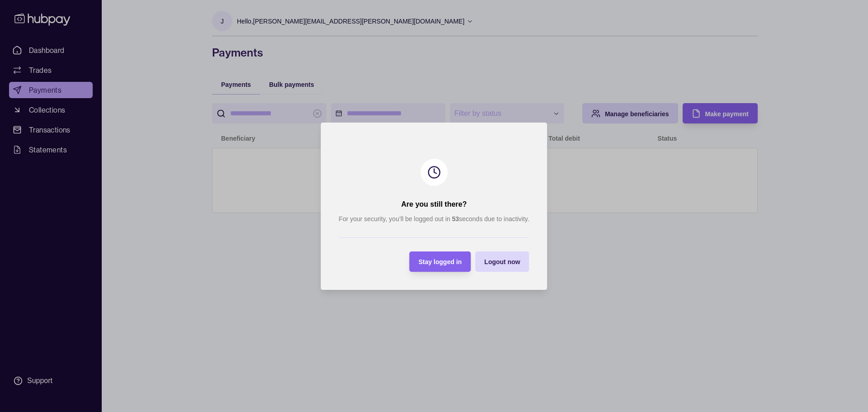 This screenshot has height=412, width=868. What do you see at coordinates (456, 219) in the screenshot?
I see `strong: 53` at bounding box center [456, 219].